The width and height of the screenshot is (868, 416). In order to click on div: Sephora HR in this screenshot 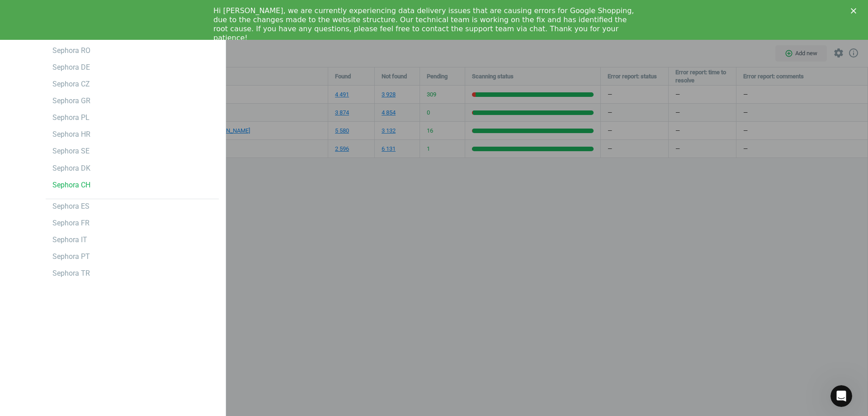, I will do `click(72, 134)`.